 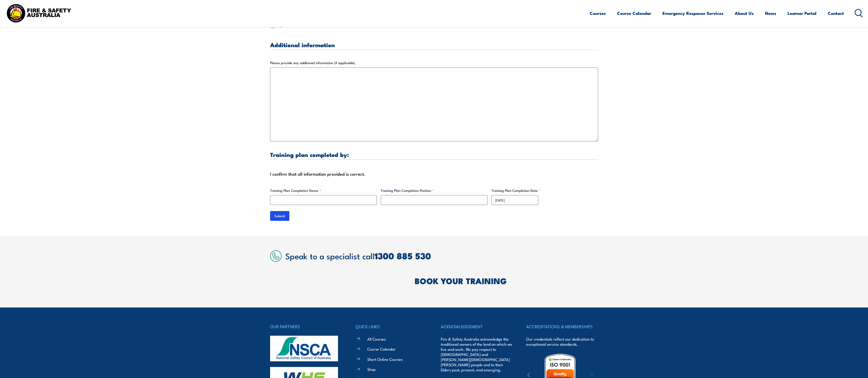 What do you see at coordinates (477, 327) in the screenshot?
I see `h4: ACKNOWLEDGEMENT` at bounding box center [477, 327].